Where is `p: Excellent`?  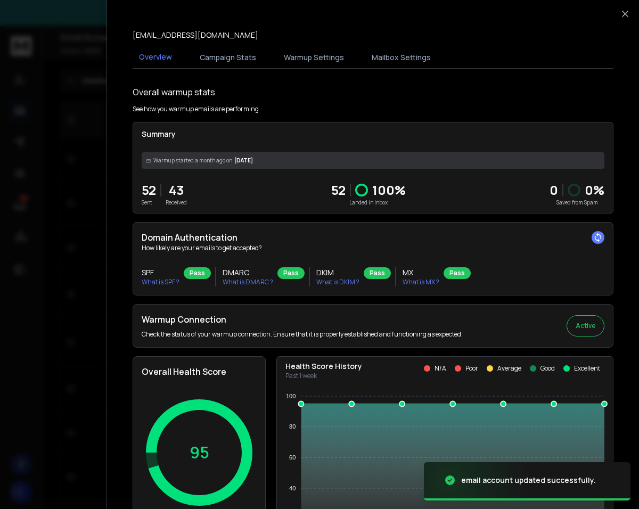
p: Excellent is located at coordinates (587, 369).